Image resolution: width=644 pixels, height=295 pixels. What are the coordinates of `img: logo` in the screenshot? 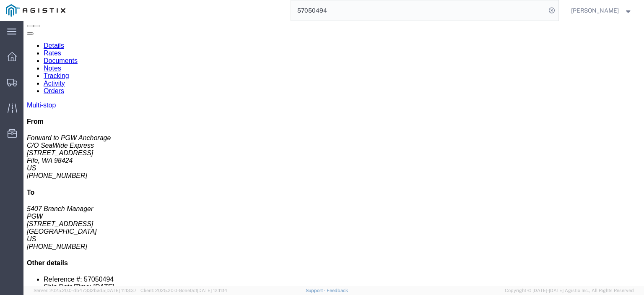 It's located at (36, 11).